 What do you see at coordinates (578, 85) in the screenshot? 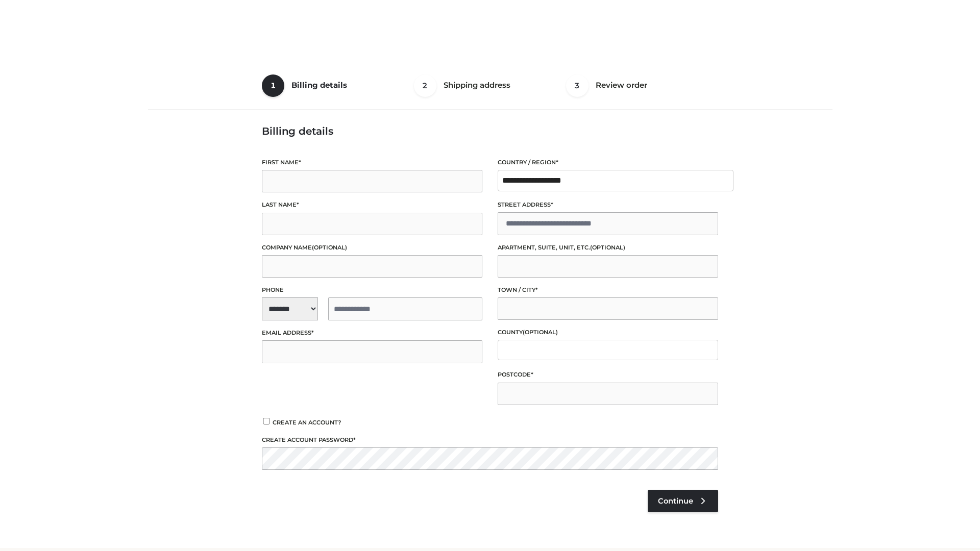
I see `span: 3` at bounding box center [578, 85].